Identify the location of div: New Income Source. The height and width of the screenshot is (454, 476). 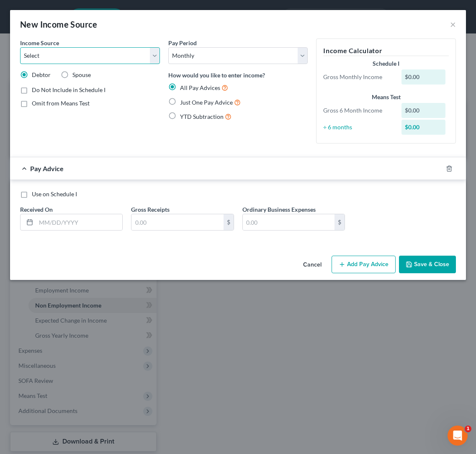
(58, 24).